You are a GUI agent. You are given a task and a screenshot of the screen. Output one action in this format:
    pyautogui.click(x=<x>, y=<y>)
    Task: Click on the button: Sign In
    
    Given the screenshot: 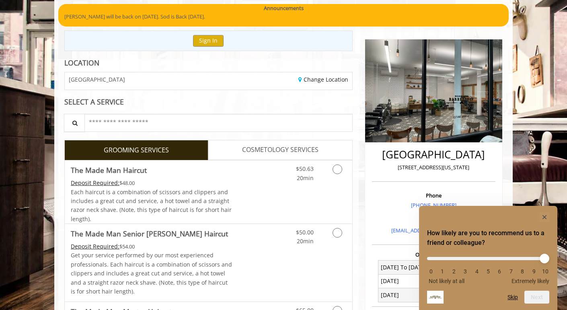 What is the action you would take?
    pyautogui.click(x=208, y=41)
    